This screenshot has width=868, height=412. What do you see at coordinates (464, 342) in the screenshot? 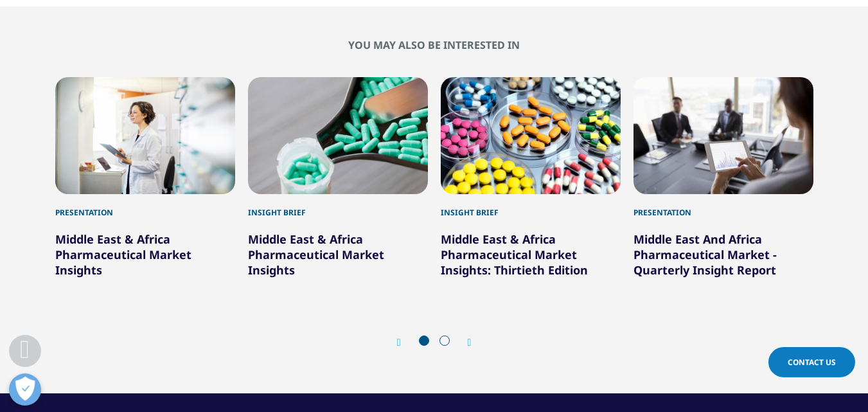
I see `div: Next slide` at bounding box center [464, 342].